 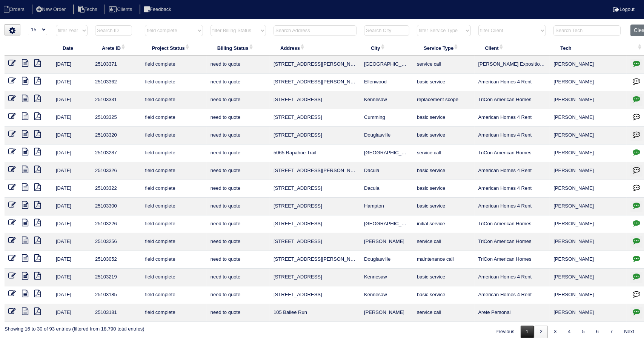 I want to click on td: 25103371, so click(x=116, y=64).